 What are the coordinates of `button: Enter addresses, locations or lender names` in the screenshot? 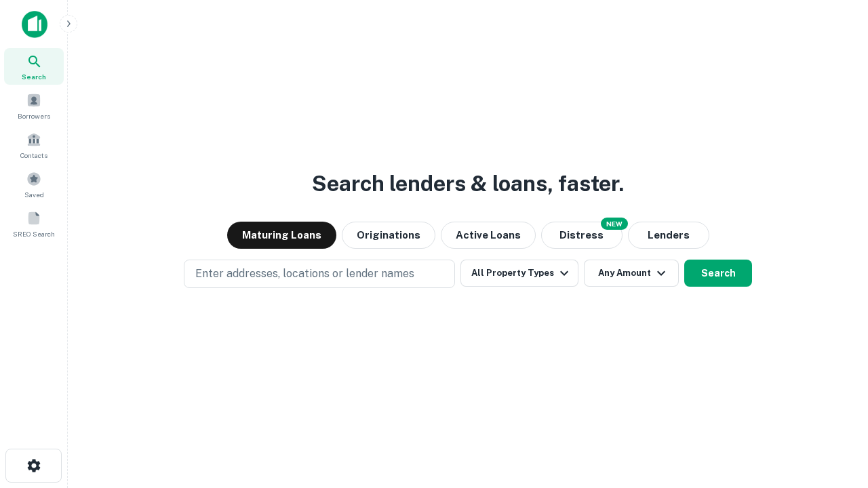 It's located at (320, 274).